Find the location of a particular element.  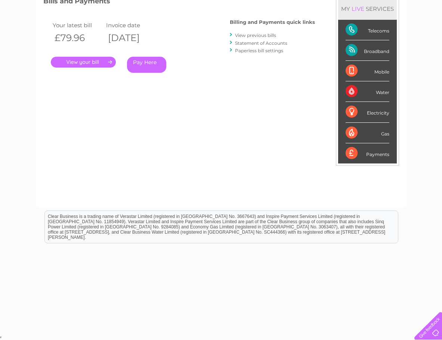

th: £79.96 is located at coordinates (78, 38).